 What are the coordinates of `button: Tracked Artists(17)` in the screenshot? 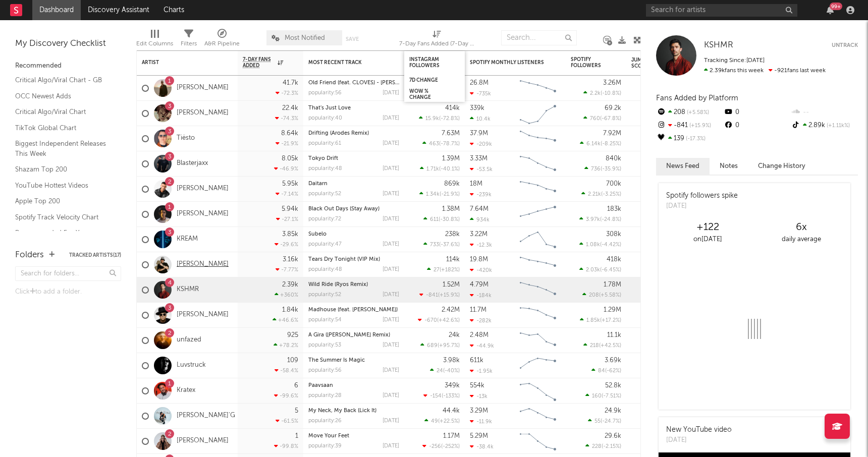 It's located at (95, 255).